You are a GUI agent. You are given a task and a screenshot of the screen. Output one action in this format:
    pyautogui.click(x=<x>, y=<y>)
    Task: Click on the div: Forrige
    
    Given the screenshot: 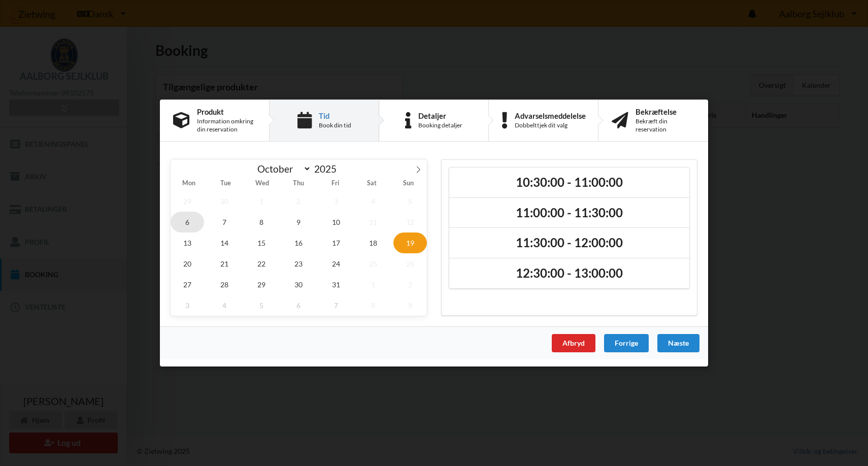 What is the action you would take?
    pyautogui.click(x=626, y=343)
    